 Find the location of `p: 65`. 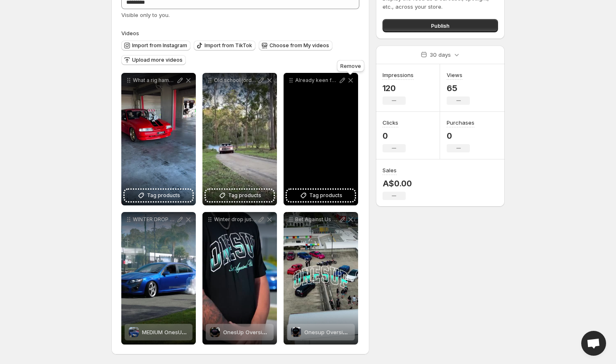

p: 65 is located at coordinates (458, 88).